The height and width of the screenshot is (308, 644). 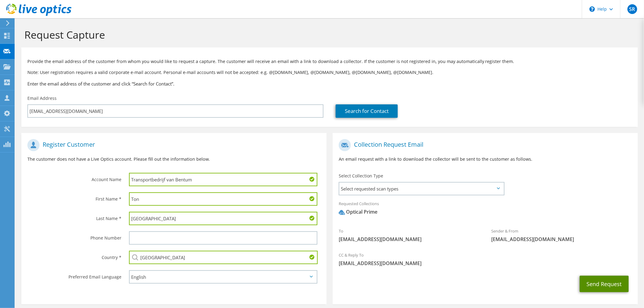 What do you see at coordinates (74, 256) in the screenshot?
I see `label: Country *` at bounding box center [74, 256].